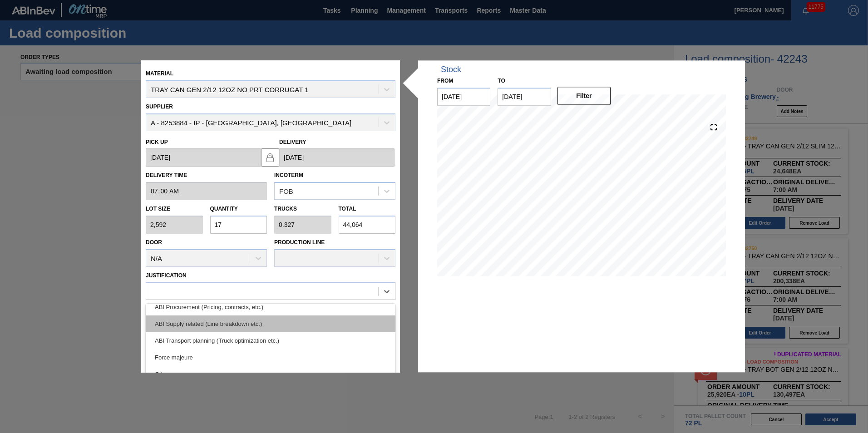 The image size is (868, 433). I want to click on label: Incoterm, so click(289, 176).